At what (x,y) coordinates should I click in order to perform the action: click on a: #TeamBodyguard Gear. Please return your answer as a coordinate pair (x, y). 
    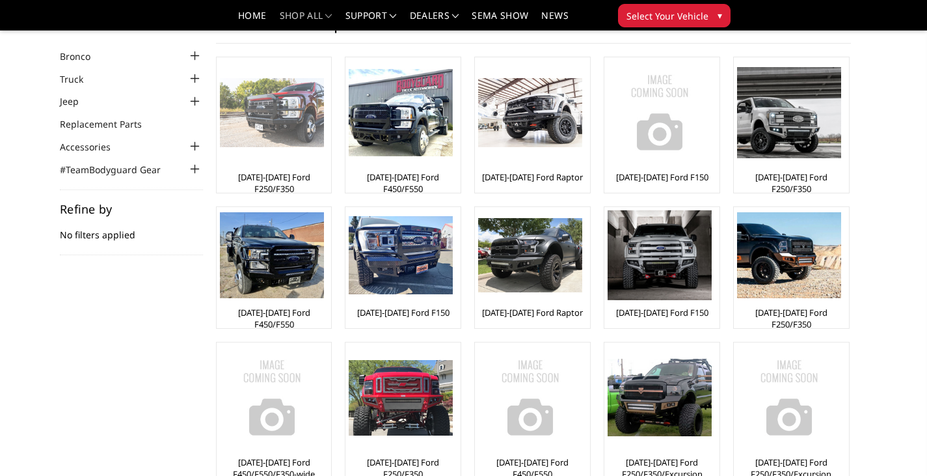
    Looking at the image, I should click on (118, 169).